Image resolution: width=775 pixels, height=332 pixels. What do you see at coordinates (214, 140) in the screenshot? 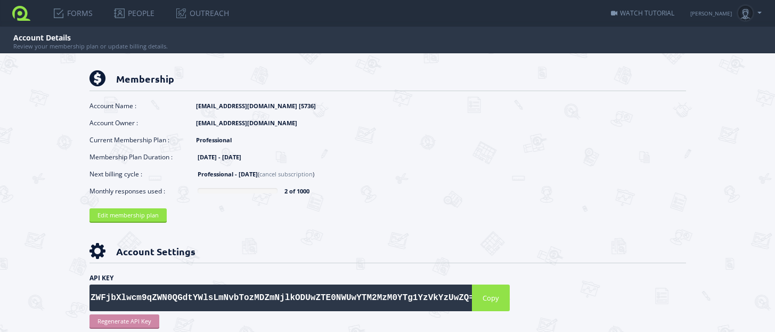
I see `strong: Professional` at bounding box center [214, 140].